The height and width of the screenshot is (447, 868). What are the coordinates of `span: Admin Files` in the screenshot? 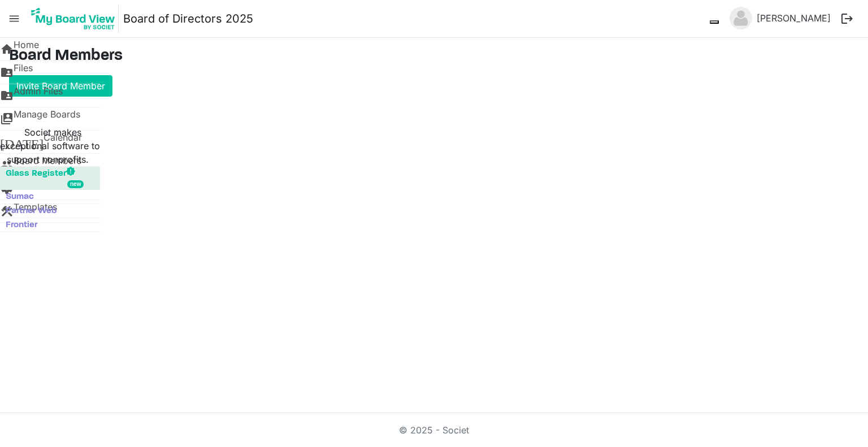 It's located at (38, 95).